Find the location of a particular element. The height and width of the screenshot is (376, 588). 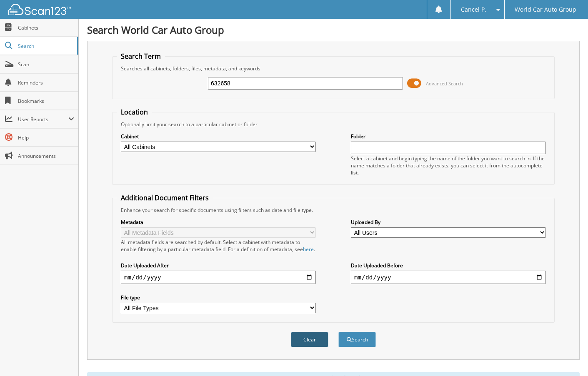

input: start is located at coordinates (219, 277).